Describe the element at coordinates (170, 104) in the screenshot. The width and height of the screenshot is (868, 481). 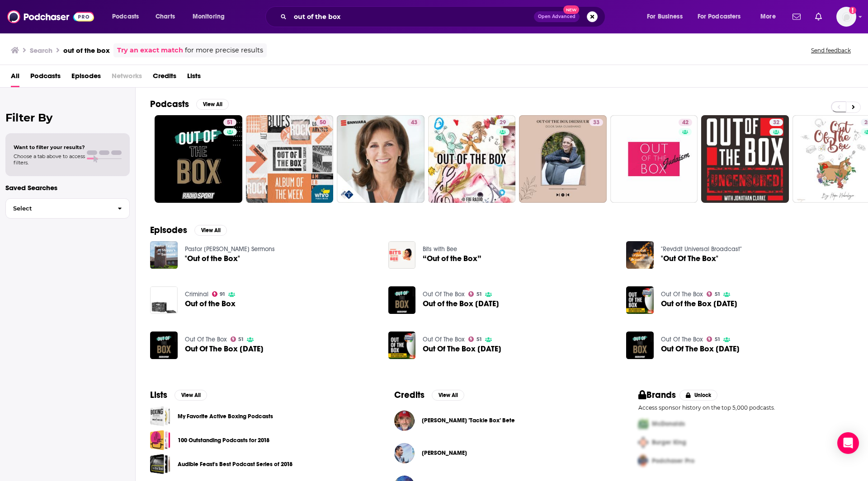
I see `h2: Podcasts` at that location.